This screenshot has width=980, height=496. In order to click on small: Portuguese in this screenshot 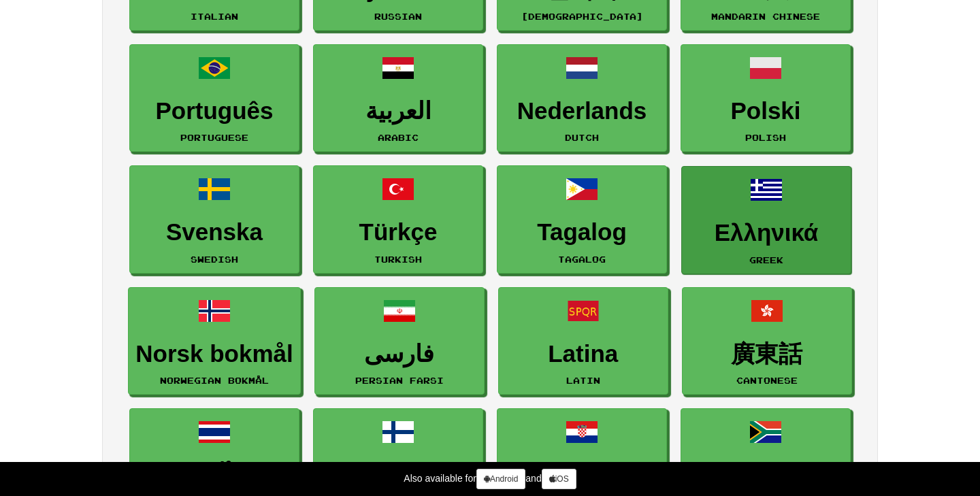, I will do `click(214, 137)`.